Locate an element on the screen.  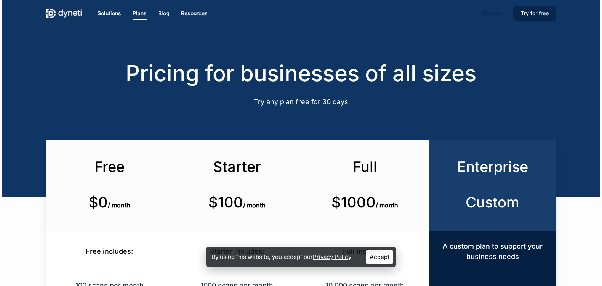
span: Plans is located at coordinates (139, 13).